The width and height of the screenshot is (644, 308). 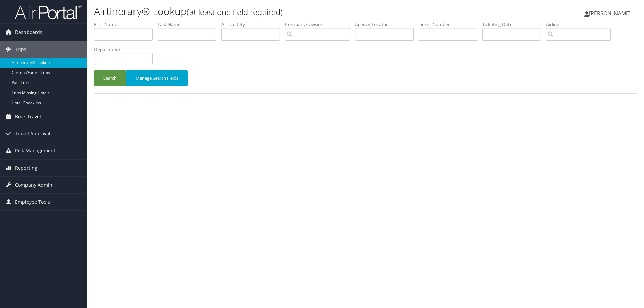 I want to click on img: airportal-logo.png, so click(x=48, y=12).